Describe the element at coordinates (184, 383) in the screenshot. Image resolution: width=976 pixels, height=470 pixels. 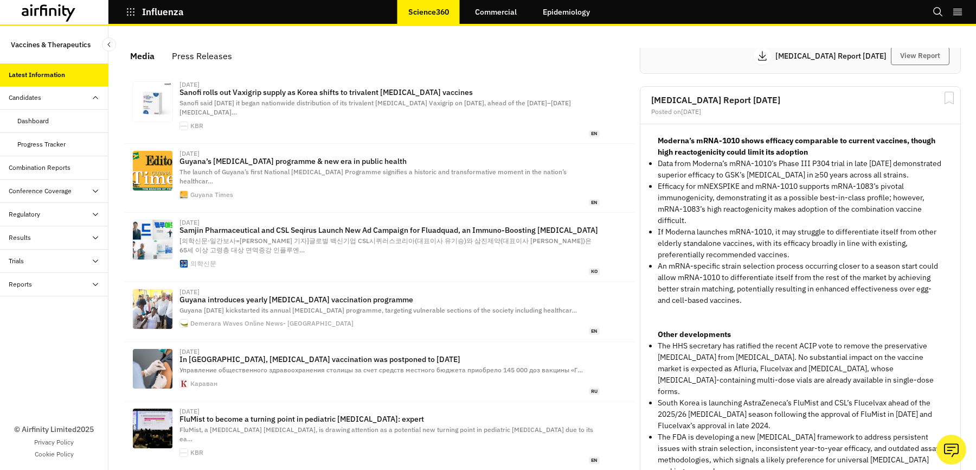
I see `img: favicon-karavan-300x300.png` at that location.